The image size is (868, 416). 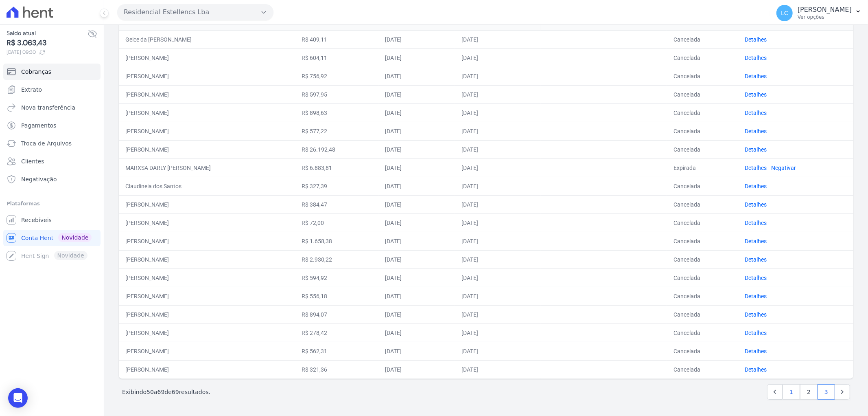 What do you see at coordinates (337, 368) in the screenshot?
I see `td: R$ 321,36` at bounding box center [337, 368].